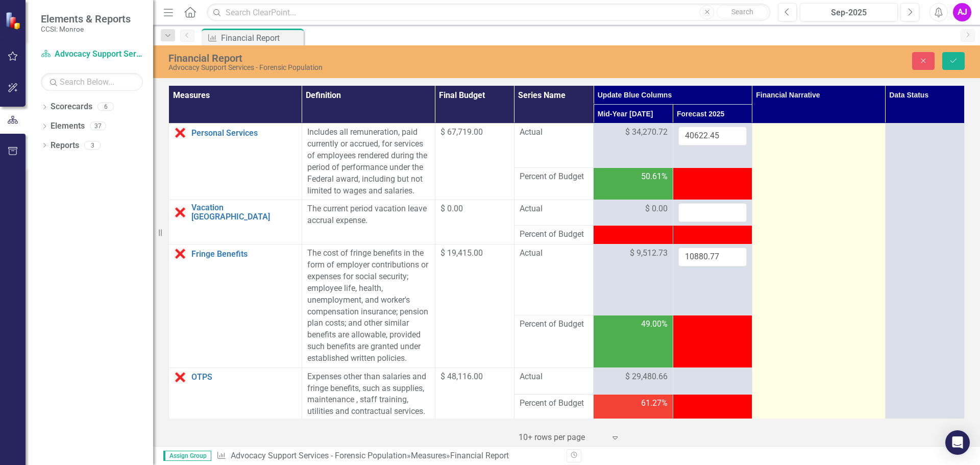 This screenshot has width=980, height=465. What do you see at coordinates (188, 456) in the screenshot?
I see `span: Assign Group` at bounding box center [188, 456].